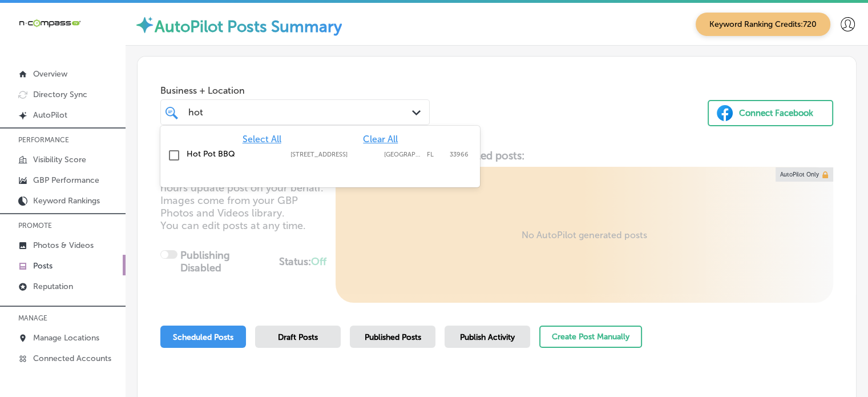 Image resolution: width=868 pixels, height=397 pixels. What do you see at coordinates (66, 180) in the screenshot?
I see `p: GBP Performance` at bounding box center [66, 180].